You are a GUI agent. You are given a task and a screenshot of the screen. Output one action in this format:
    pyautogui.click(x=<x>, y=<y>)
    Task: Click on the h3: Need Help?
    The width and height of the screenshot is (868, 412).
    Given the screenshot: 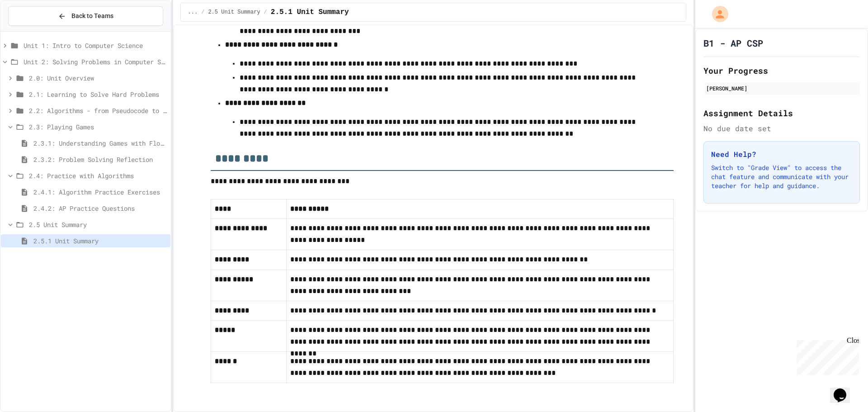 What is the action you would take?
    pyautogui.click(x=781, y=154)
    